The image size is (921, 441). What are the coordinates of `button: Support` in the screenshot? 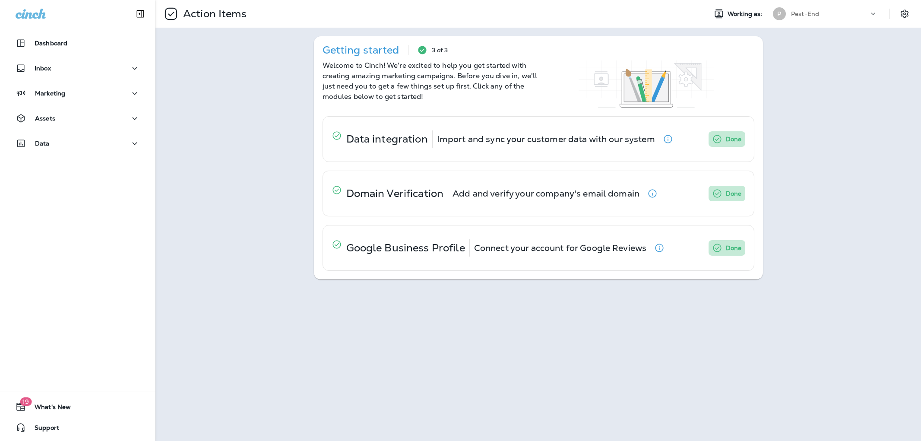 It's located at (78, 427).